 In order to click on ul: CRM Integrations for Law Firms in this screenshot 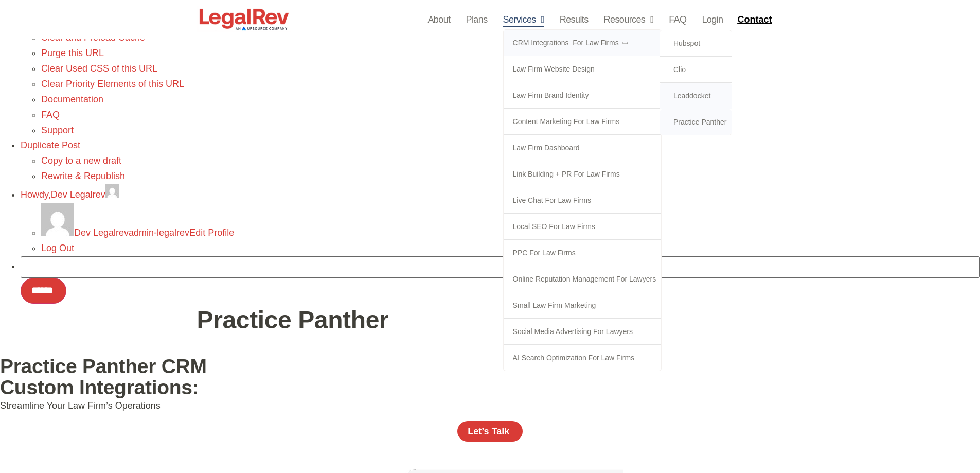, I will do `click(696, 82)`.